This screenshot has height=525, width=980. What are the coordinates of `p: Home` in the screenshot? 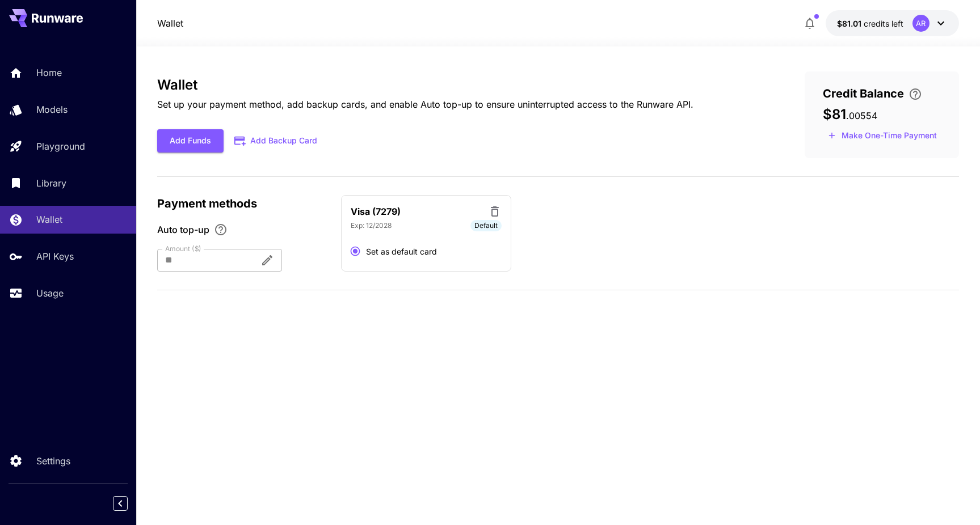 It's located at (48, 73).